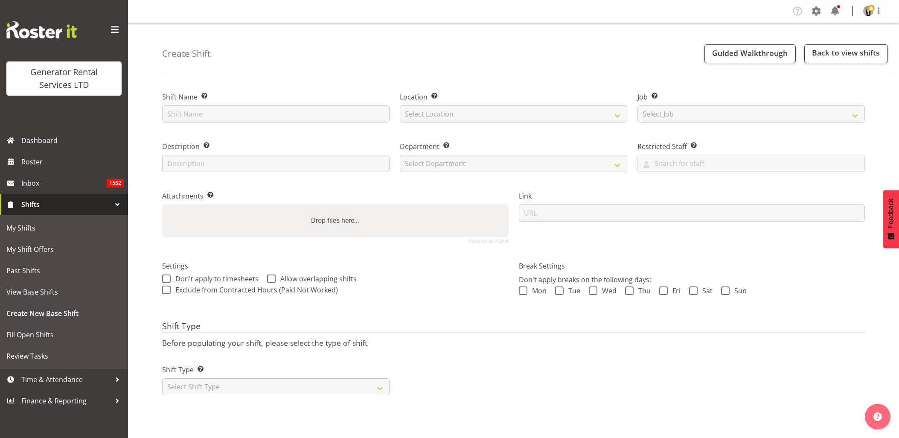 This screenshot has width=899, height=438. What do you see at coordinates (72, 162) in the screenshot?
I see `span: Roster` at bounding box center [72, 162].